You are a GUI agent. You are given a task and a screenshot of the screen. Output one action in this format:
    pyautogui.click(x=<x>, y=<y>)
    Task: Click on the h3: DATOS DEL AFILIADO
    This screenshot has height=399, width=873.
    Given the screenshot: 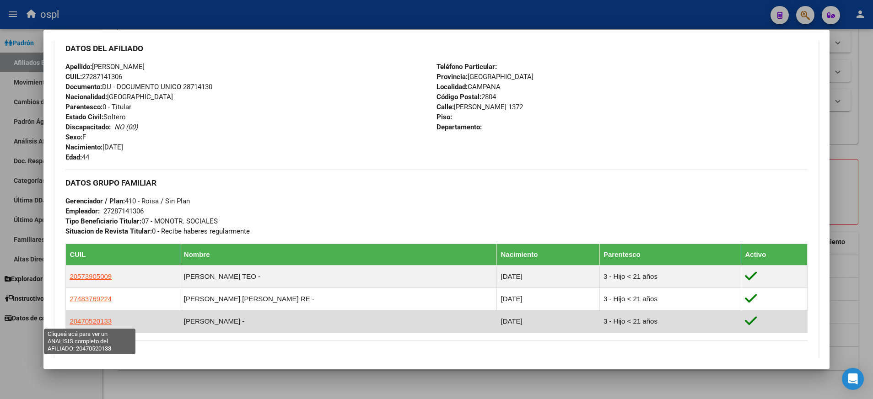 What is the action you would take?
    pyautogui.click(x=436, y=48)
    